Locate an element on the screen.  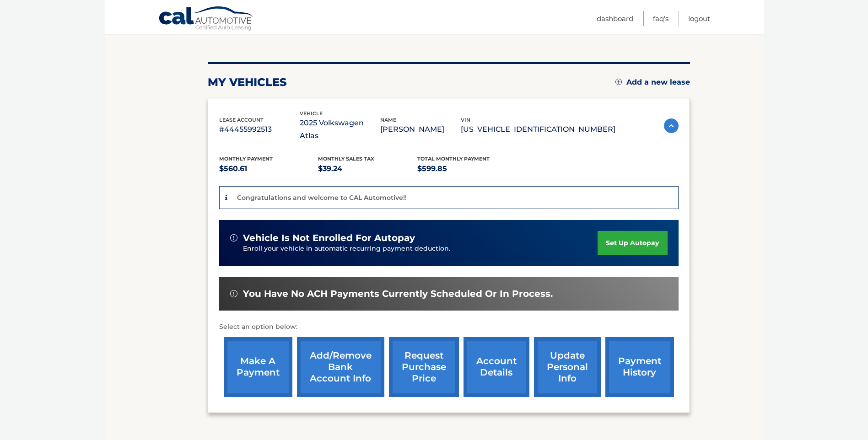
a: set up autopay is located at coordinates (632, 243).